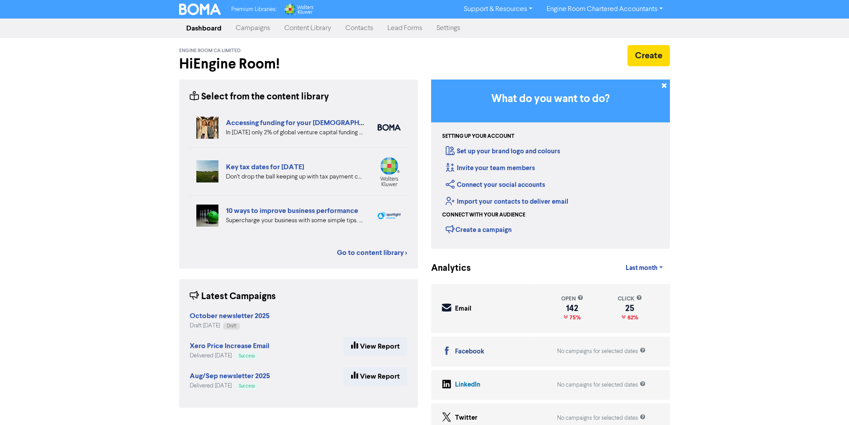 The width and height of the screenshot is (849, 425). Describe the element at coordinates (498, 9) in the screenshot. I see `a: Support & Resources` at that location.